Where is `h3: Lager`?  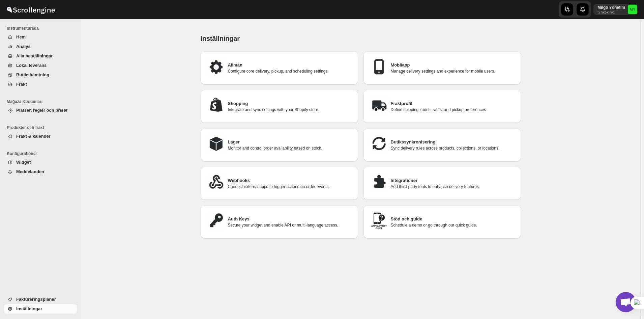 h3: Lager is located at coordinates (290, 142).